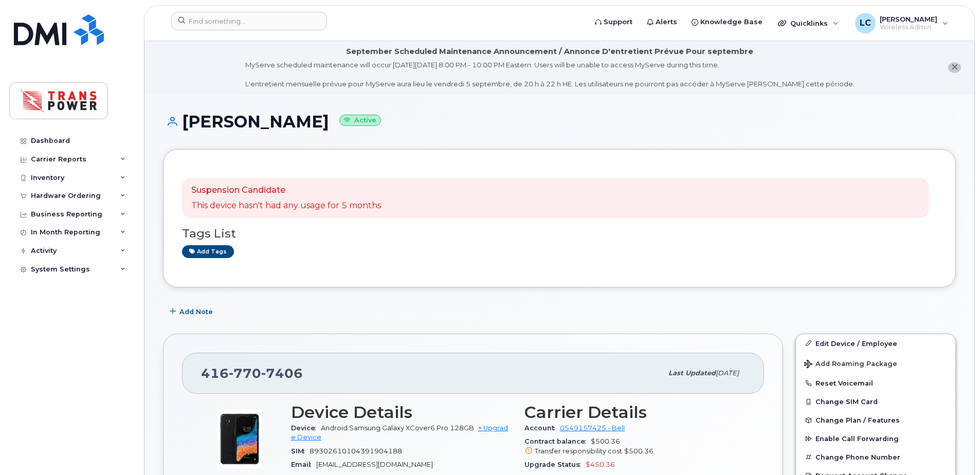 This screenshot has width=980, height=475. Describe the element at coordinates (550, 52) in the screenshot. I see `div: September Scheduled Maintenance Announcement / Annonce D'entretient Prévue Pour septembre` at that location.